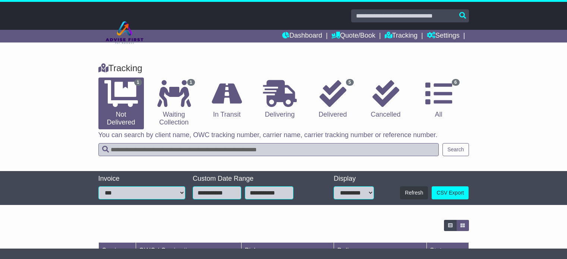  Describe the element at coordinates (227, 100) in the screenshot. I see `a: In Transit` at that location.